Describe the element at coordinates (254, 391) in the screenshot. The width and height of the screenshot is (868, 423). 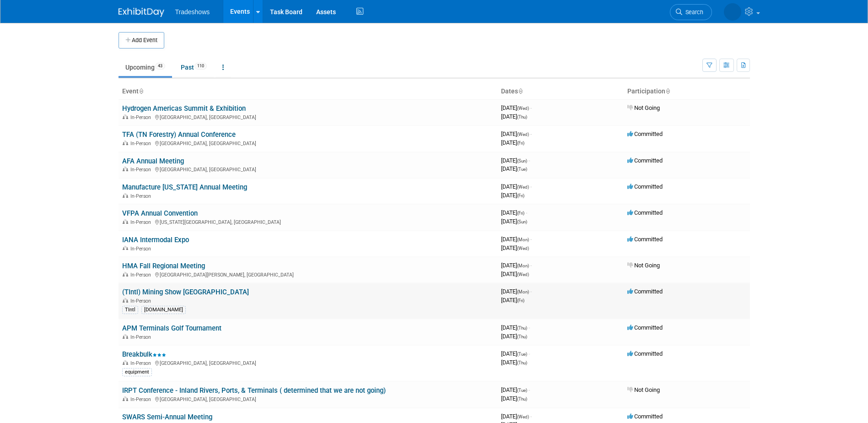
I see `a: IRPT Conference - Inland Rivers, Ports, & Terminals ( determined that we are not going)` at that location.